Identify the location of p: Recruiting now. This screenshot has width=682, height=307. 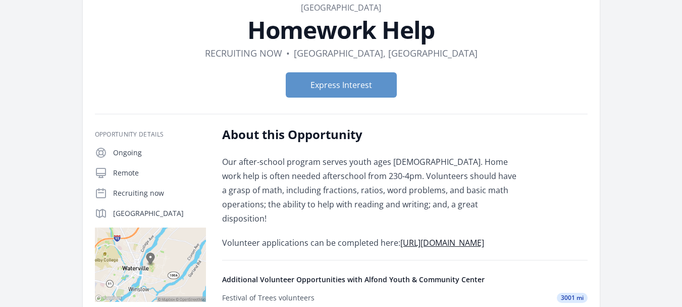
(160, 193).